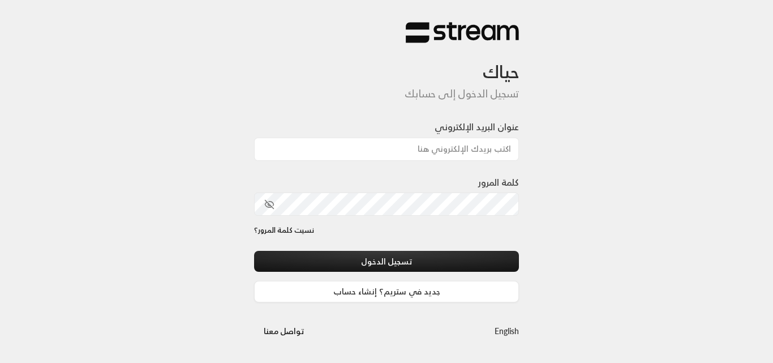 This screenshot has width=773, height=363. Describe the element at coordinates (387, 291) in the screenshot. I see `a: جديد في ستريم؟ إنشاء حساب` at that location.